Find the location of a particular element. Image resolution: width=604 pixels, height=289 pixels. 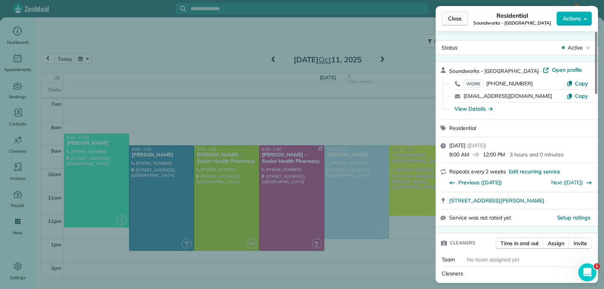

span: Invite is located at coordinates (581, 243).